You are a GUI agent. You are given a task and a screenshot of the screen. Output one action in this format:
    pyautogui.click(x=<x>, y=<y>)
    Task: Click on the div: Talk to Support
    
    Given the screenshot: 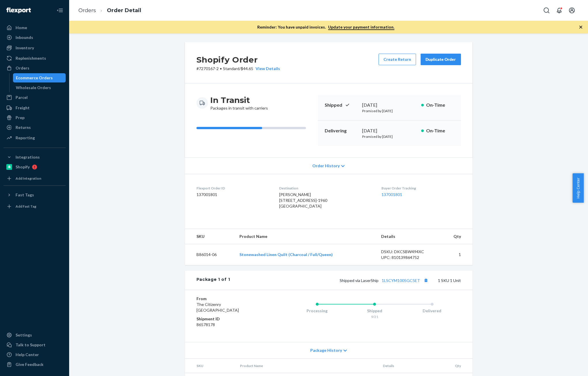 What is the action you would take?
    pyautogui.click(x=30, y=345)
    